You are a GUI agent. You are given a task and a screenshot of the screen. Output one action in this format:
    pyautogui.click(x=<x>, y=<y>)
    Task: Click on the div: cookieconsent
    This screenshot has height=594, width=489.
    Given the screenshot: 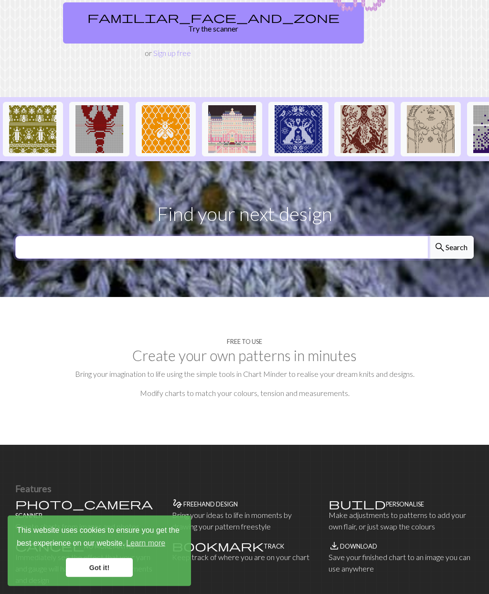 What is the action you would take?
    pyautogui.click(x=99, y=551)
    